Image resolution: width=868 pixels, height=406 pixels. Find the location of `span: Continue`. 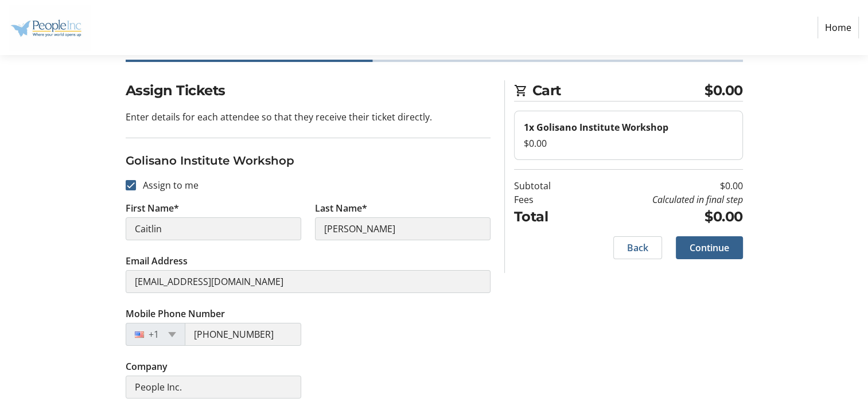

span: Continue is located at coordinates (709, 247).